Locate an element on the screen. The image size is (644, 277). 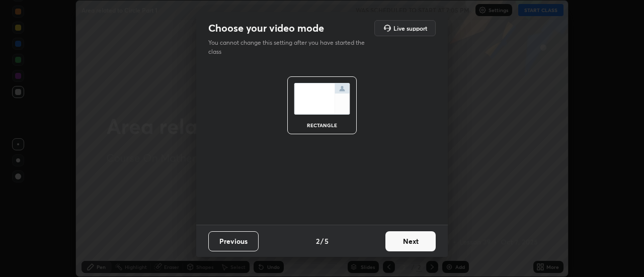
img: normalScreenIcon.ae25ed63.svg is located at coordinates (322, 99).